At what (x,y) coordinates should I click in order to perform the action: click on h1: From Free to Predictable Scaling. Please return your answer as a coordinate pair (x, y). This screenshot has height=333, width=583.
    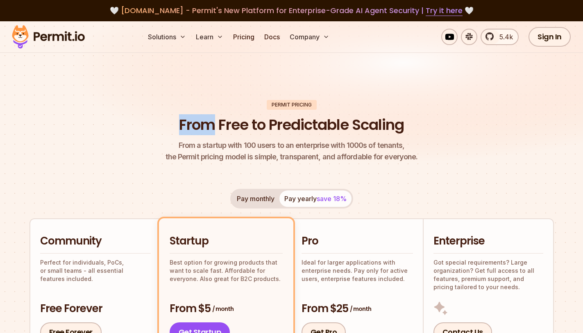
    Looking at the image, I should click on (291, 125).